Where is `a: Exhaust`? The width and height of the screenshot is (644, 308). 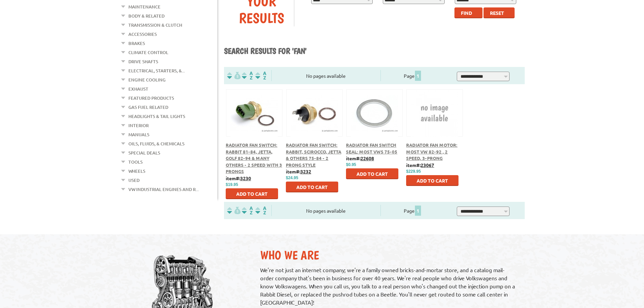 a: Exhaust is located at coordinates (138, 89).